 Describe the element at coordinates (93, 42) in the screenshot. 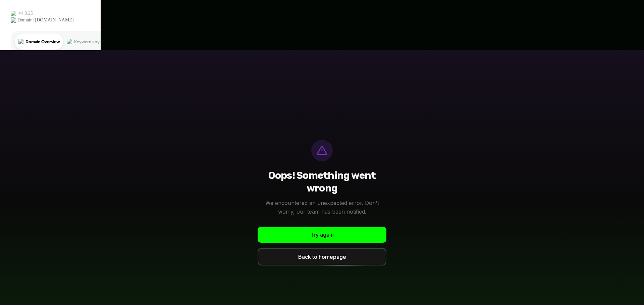

I see `div: Keywords by Traffic` at that location.